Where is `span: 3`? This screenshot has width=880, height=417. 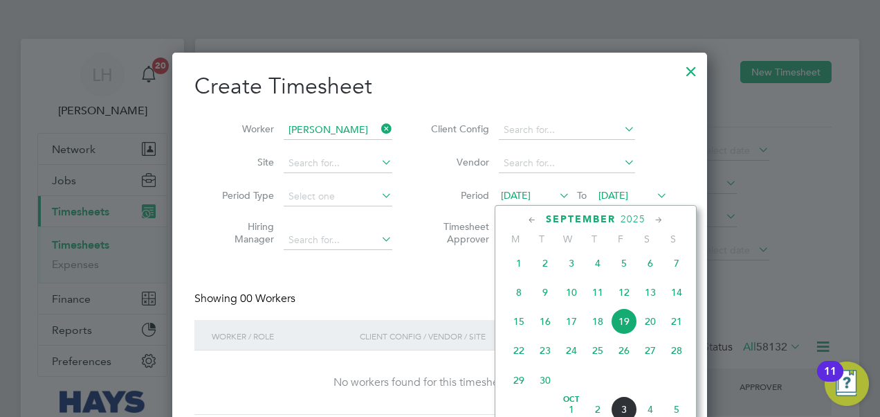 span: 3 is located at coordinates (572, 263).